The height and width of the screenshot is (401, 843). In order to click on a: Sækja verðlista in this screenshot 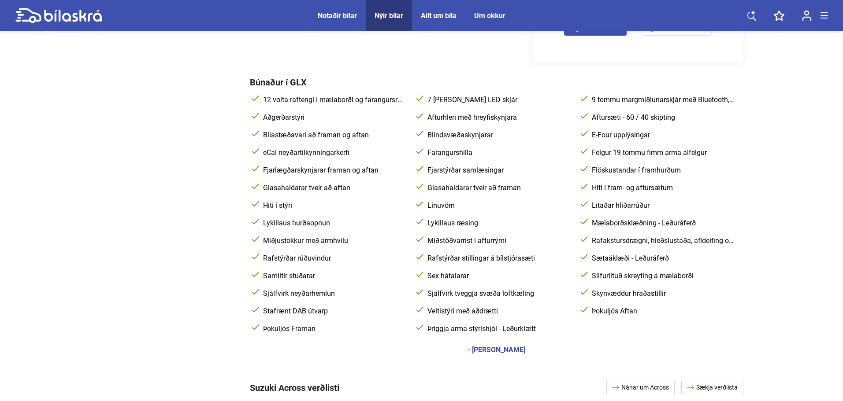, I will do `click(712, 388)`.